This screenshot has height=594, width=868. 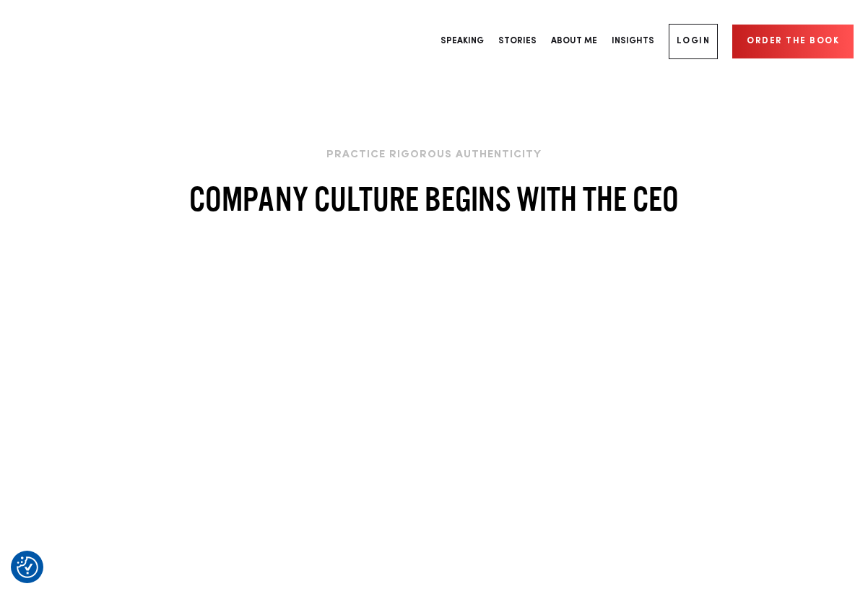 What do you see at coordinates (462, 41) in the screenshot?
I see `a: Speaking` at bounding box center [462, 41].